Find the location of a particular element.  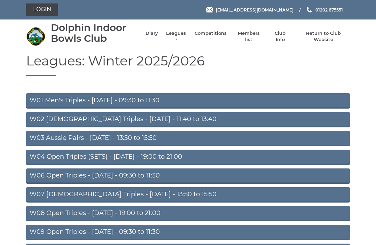

a: Diary is located at coordinates (152, 33).